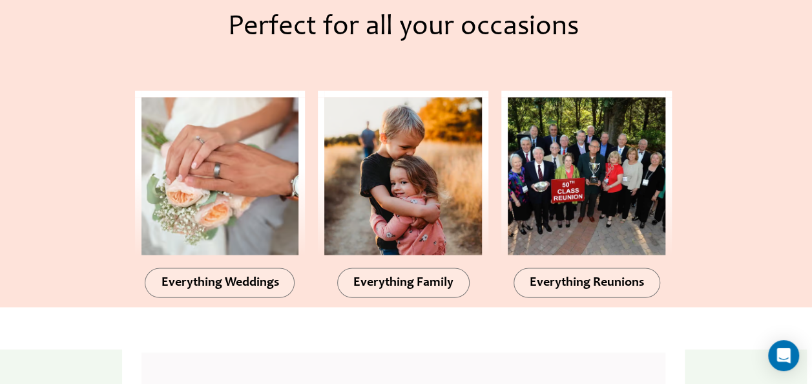 The height and width of the screenshot is (384, 812). I want to click on span: Everything Weddings, so click(220, 283).